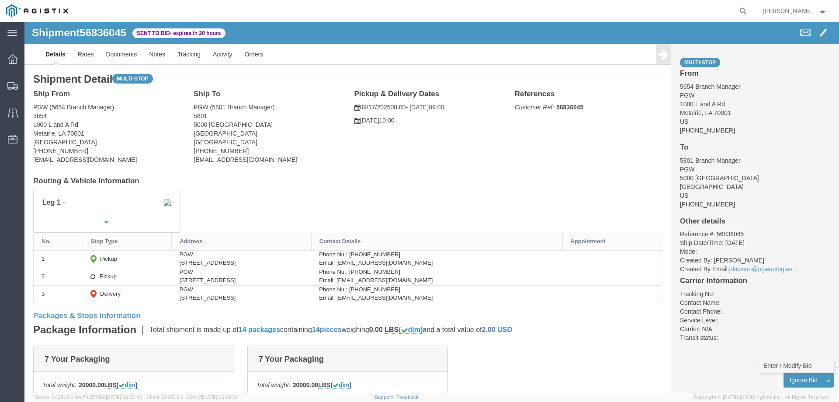 The height and width of the screenshot is (402, 839). I want to click on span: Server: 2025.19.0-91c74307f99, so click(89, 397).